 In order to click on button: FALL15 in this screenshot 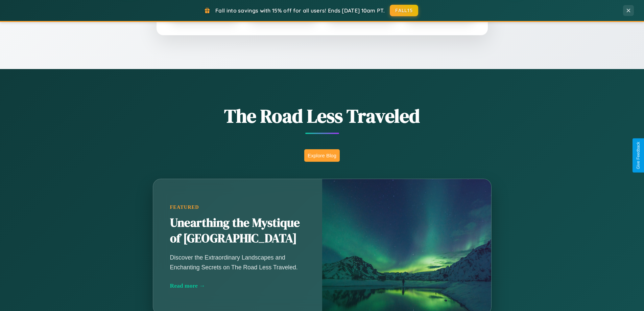, I will do `click(404, 10)`.